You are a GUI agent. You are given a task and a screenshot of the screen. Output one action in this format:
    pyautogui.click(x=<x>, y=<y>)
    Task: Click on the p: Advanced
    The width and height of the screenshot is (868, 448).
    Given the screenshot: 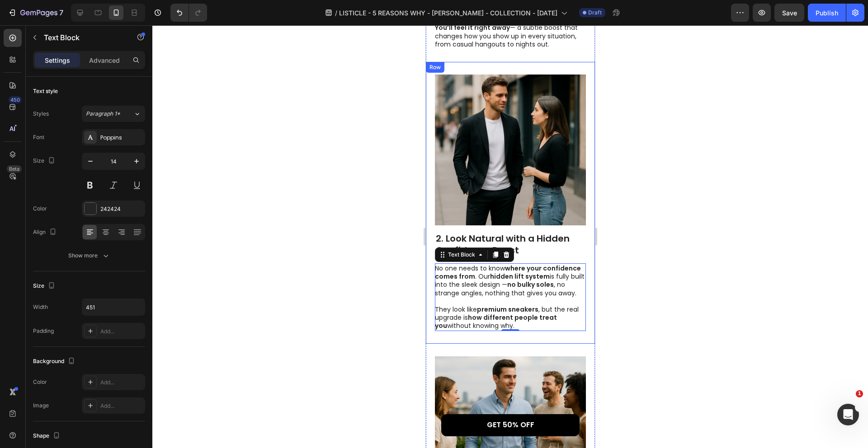 What is the action you would take?
    pyautogui.click(x=104, y=60)
    